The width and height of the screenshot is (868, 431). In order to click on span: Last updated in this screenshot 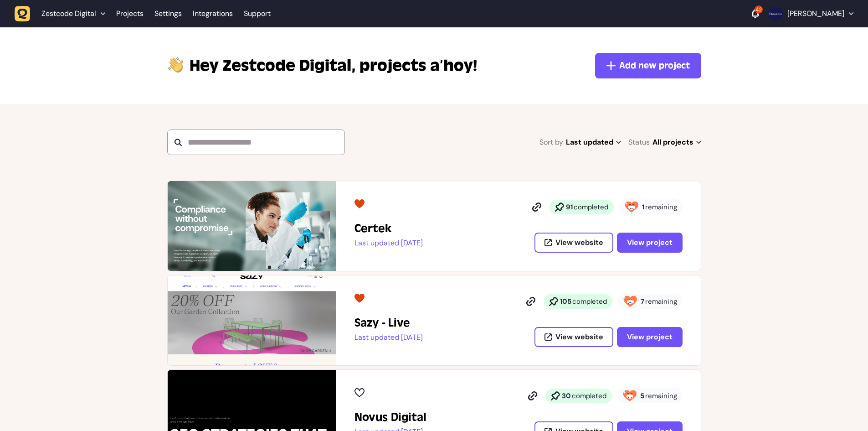, I will do `click(593, 142)`.